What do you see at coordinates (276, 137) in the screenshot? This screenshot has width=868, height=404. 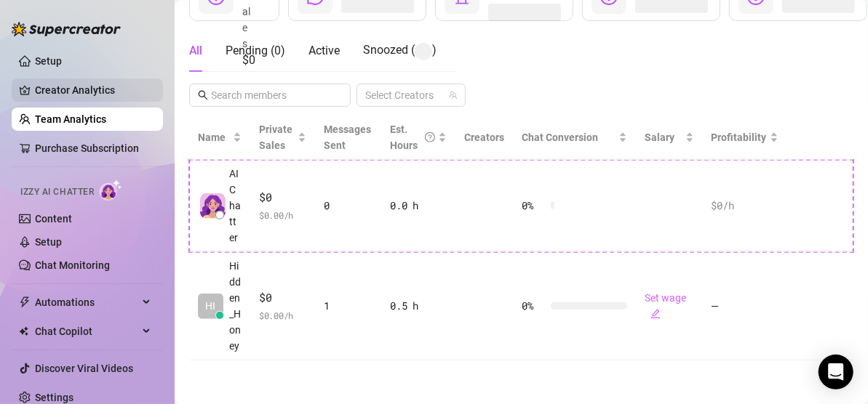 I see `span: Private Sales` at bounding box center [276, 137].